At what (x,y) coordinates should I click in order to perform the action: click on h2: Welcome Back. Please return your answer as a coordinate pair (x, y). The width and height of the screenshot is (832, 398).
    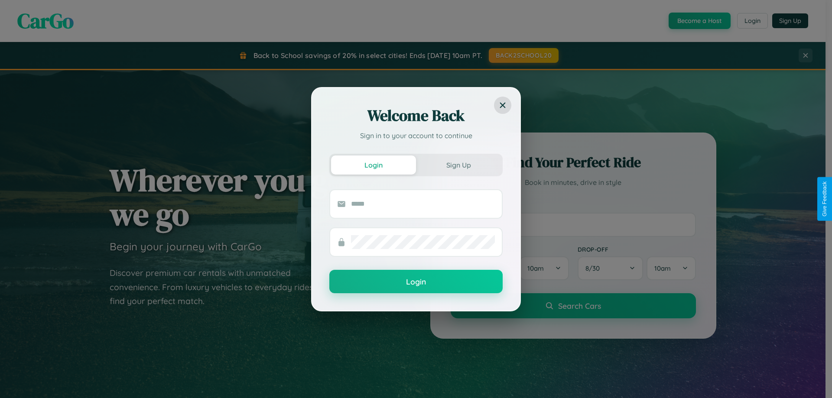
    Looking at the image, I should click on (416, 116).